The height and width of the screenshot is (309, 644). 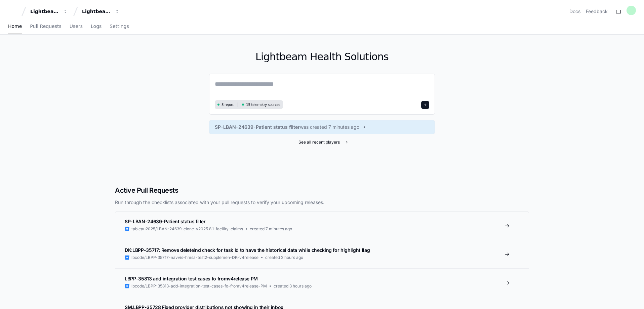 I want to click on a: Docs, so click(x=575, y=12).